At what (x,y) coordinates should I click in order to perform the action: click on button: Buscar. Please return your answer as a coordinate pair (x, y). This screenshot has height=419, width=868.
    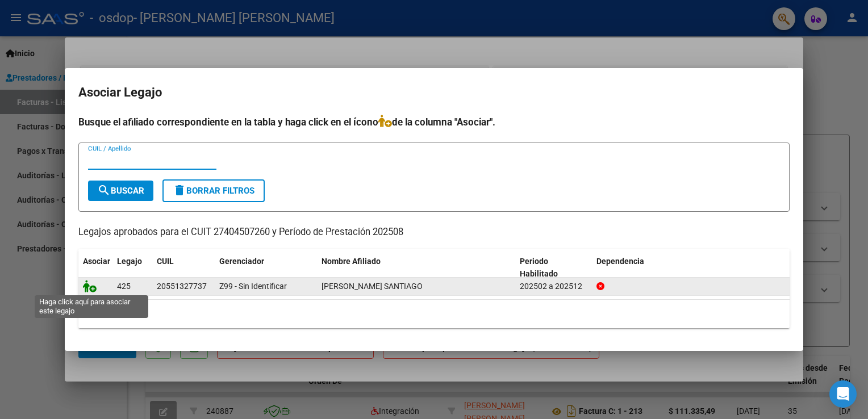
    Looking at the image, I should click on (120, 191).